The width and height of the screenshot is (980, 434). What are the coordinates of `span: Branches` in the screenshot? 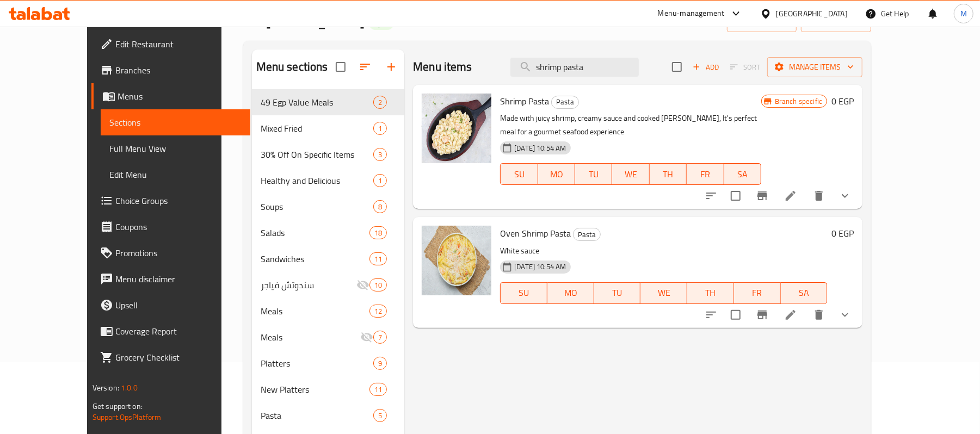 It's located at (178, 70).